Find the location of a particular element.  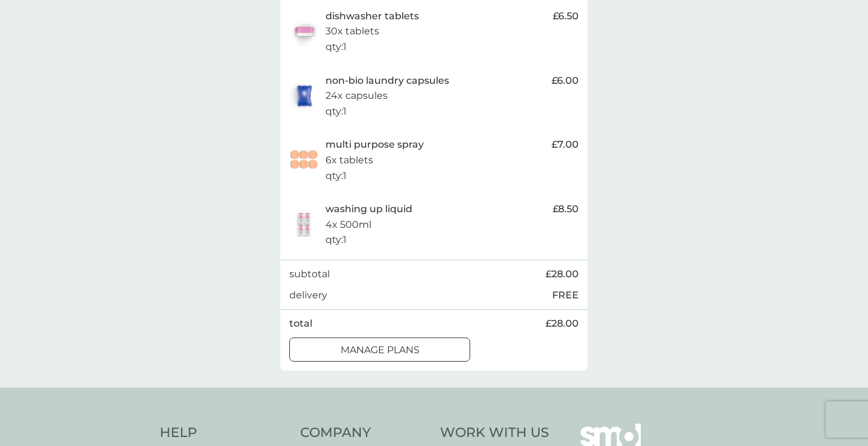

p: 24x capsules is located at coordinates (357, 96).